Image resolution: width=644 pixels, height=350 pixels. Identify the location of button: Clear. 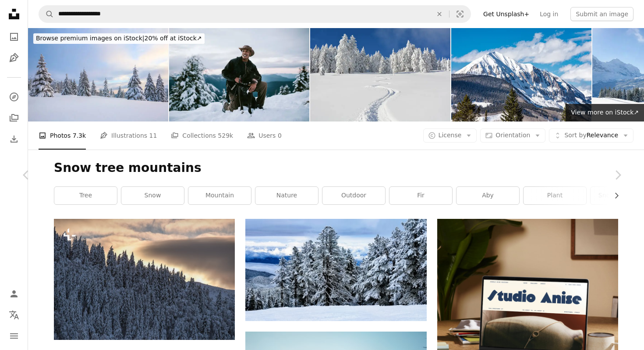
(440, 14).